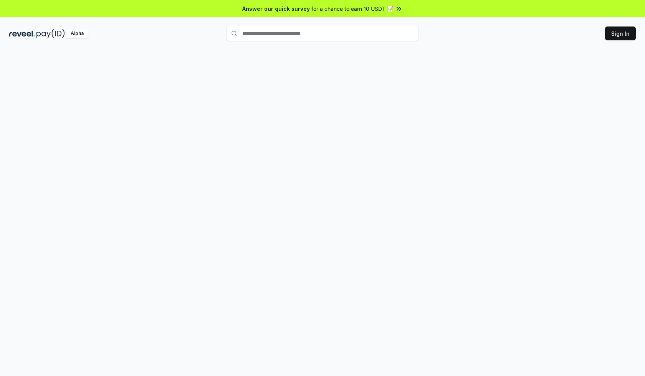  I want to click on img: pay_id, so click(51, 33).